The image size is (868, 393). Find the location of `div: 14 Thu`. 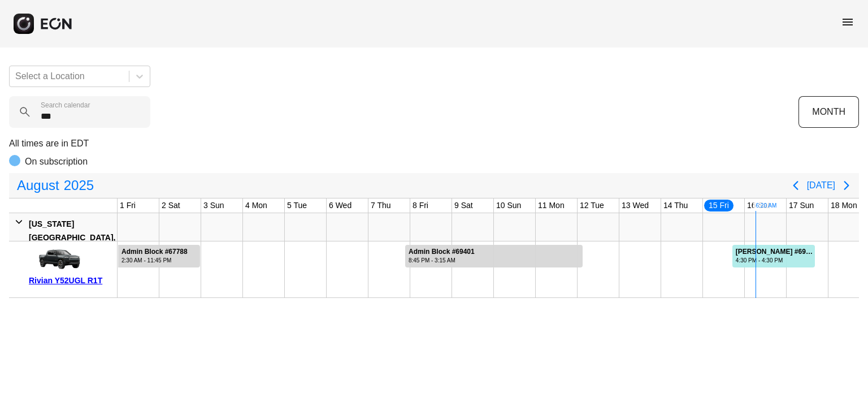

div: 14 Thu is located at coordinates (675, 205).